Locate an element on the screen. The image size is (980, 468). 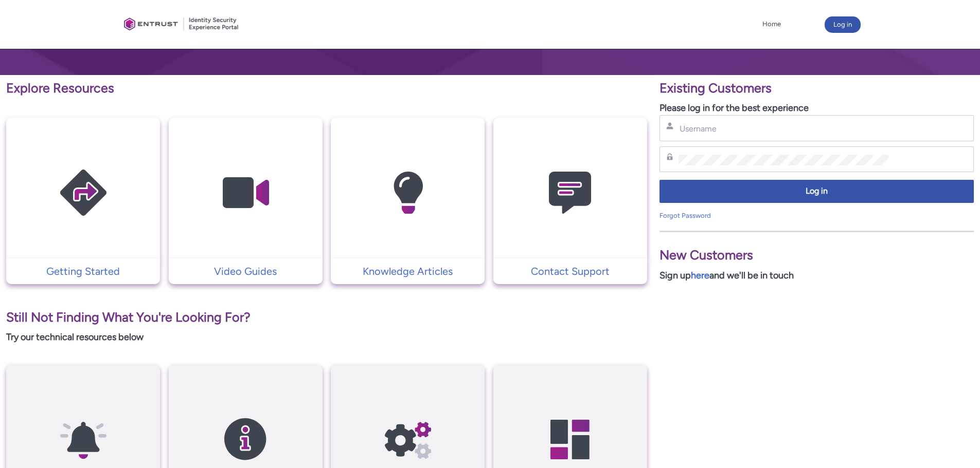
p: Explore Resources is located at coordinates (327, 88).